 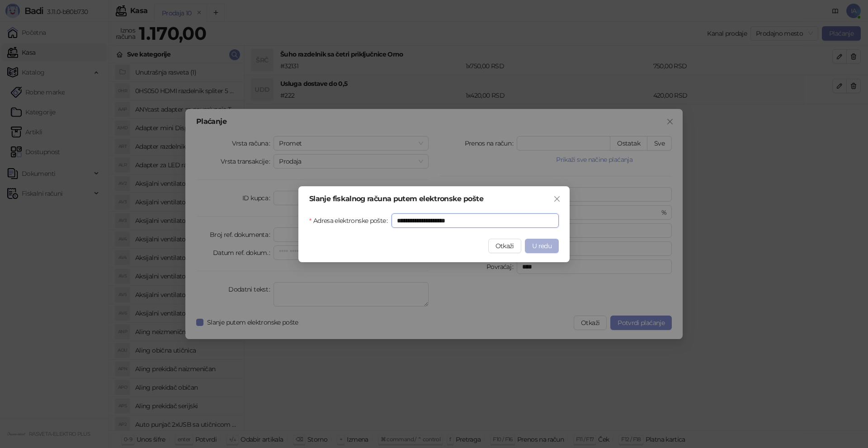 I want to click on label: Adresa elektronske pošte, so click(x=350, y=220).